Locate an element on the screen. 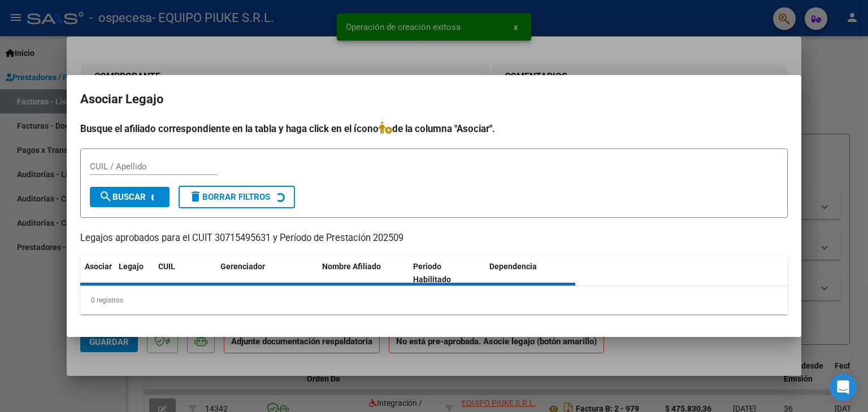 The image size is (868, 412). h4: Busque el afiliado correspondiente en la tabla y haga click en el ícono de la columna "Asociar". is located at coordinates (434, 129).